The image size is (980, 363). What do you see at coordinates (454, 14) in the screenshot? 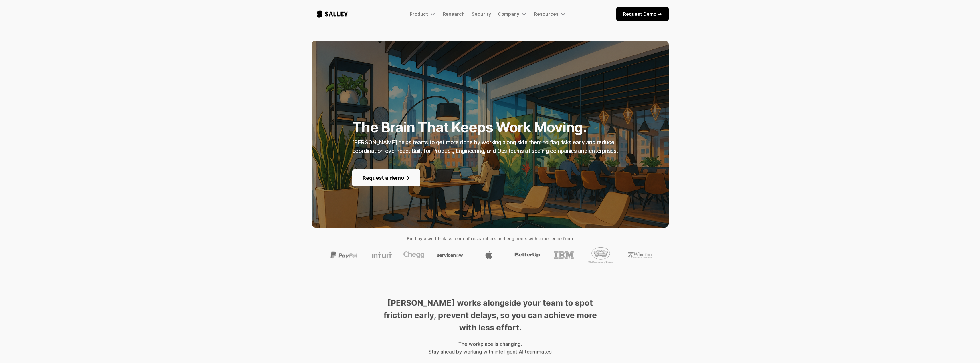
I see `a: Research` at bounding box center [454, 14].